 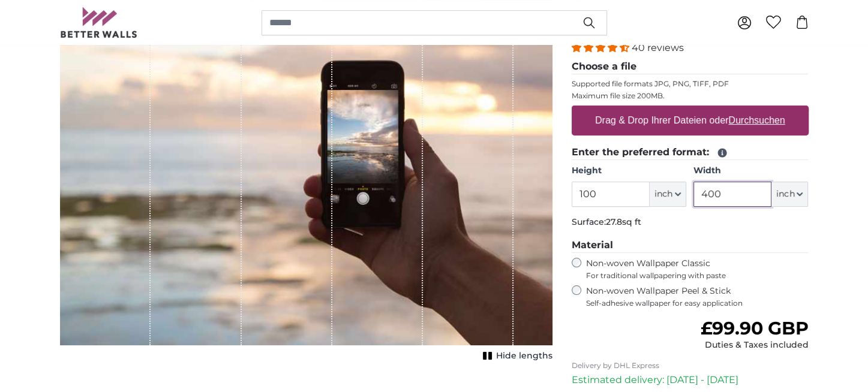 What do you see at coordinates (689, 84) in the screenshot?
I see `p: Supported file formats JPG, PNG, TIFF, PDF` at bounding box center [689, 84].